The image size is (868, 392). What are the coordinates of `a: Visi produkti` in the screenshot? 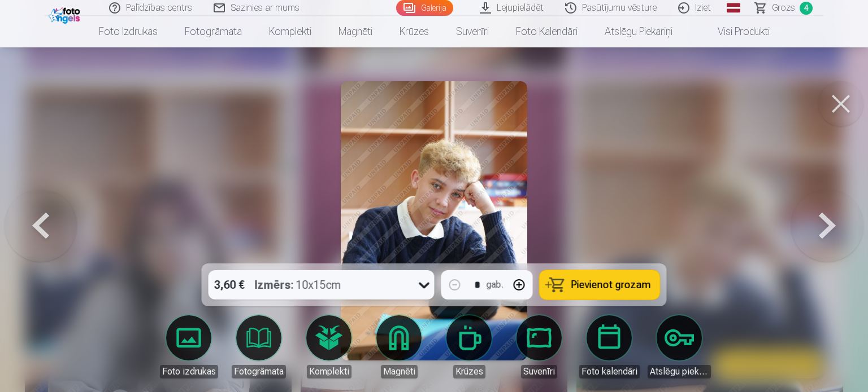 It's located at (735, 32).